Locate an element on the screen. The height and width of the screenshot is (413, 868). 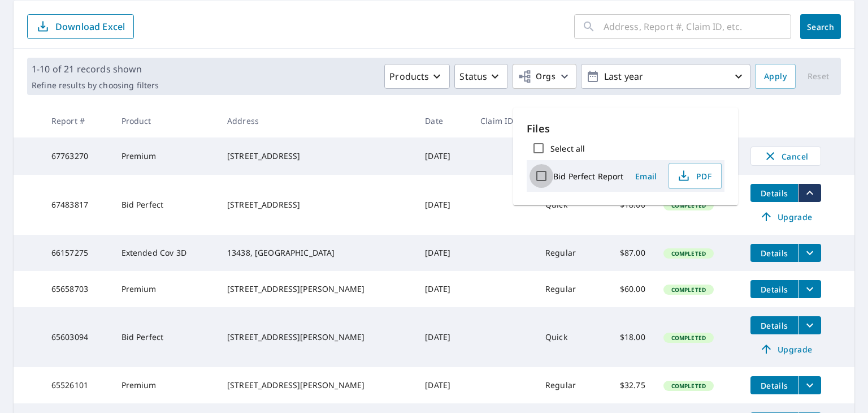
th: Report # is located at coordinates (78, 121).